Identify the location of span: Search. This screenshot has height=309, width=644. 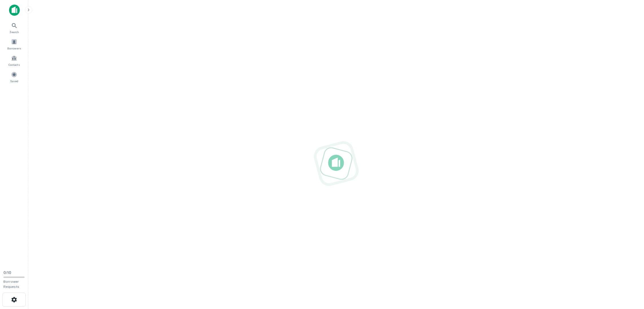
(14, 32).